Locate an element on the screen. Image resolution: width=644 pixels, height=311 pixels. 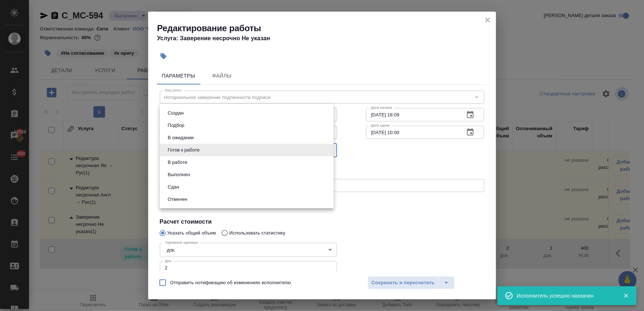
button: Закрыть is located at coordinates (626, 296).